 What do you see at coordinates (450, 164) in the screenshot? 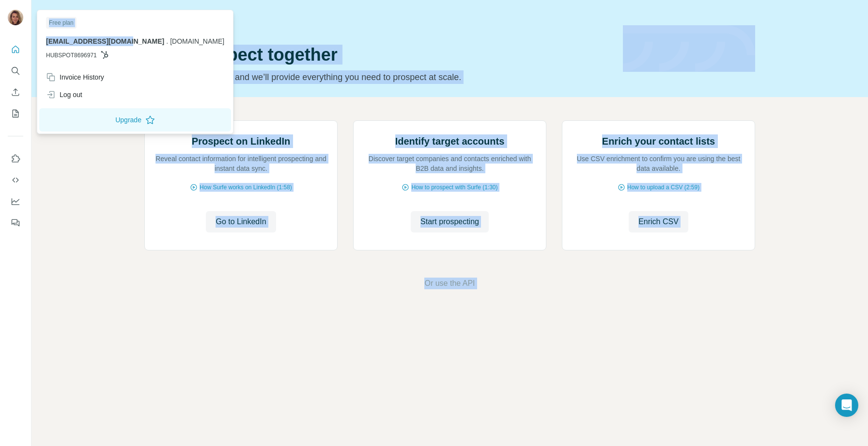
I see `p: Discover target companies and contacts enriched with B2B data and insights.` at bounding box center [450, 164].